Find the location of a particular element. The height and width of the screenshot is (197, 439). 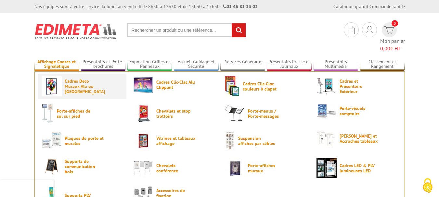

span: 0 is located at coordinates (395, 23).